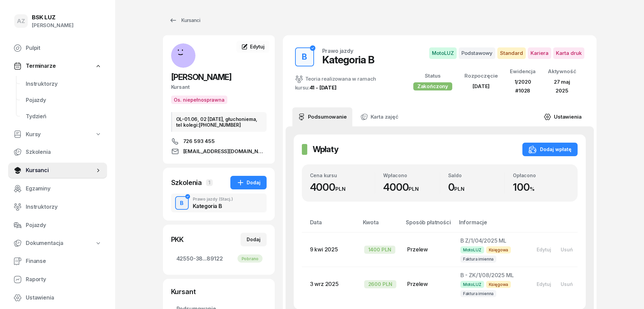 The image size is (644, 309). I want to click on span: Podstawowy, so click(477, 53).